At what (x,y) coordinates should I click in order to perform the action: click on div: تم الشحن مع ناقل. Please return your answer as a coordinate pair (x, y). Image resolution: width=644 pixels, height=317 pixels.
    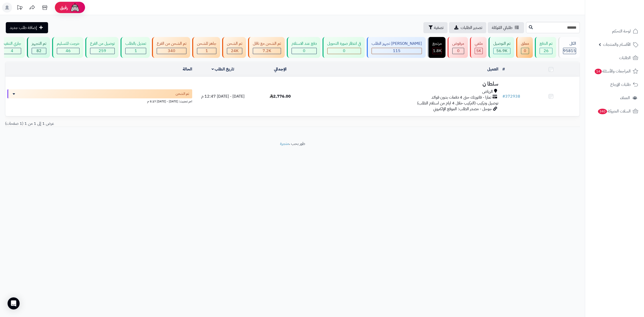
    Looking at the image, I should click on (267, 44).